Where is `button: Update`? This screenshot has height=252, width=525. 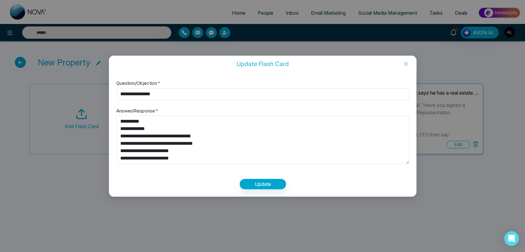 button: Update is located at coordinates (262, 184).